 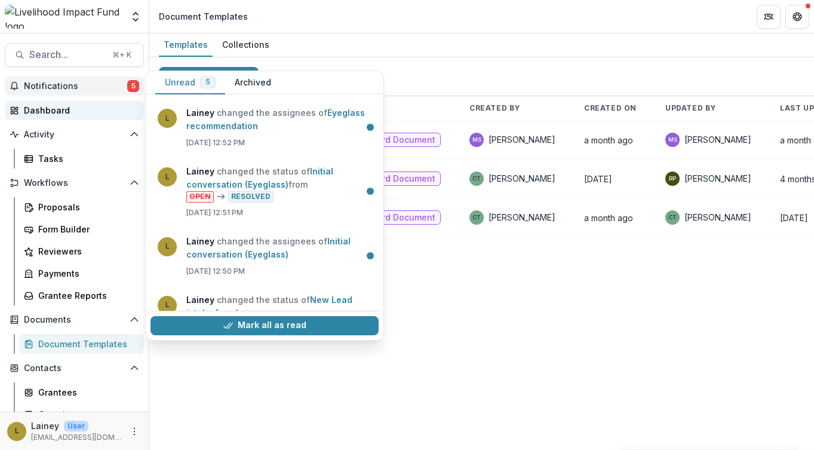 What do you see at coordinates (81, 392) in the screenshot?
I see `a: Grantees` at bounding box center [81, 392].